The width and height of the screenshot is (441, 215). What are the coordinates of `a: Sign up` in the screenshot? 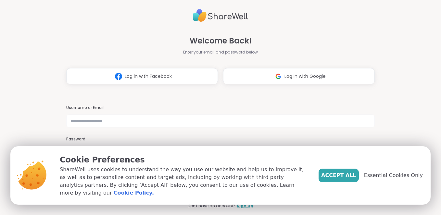 It's located at (245, 206).